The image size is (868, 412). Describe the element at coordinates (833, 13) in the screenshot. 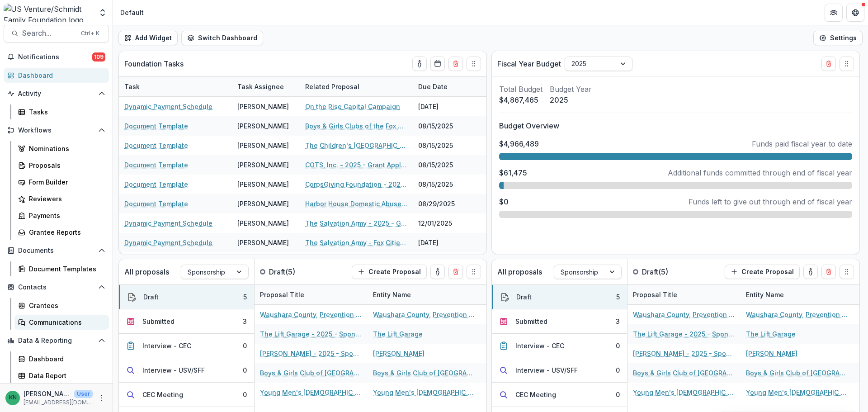

I see `button: Partners` at that location.